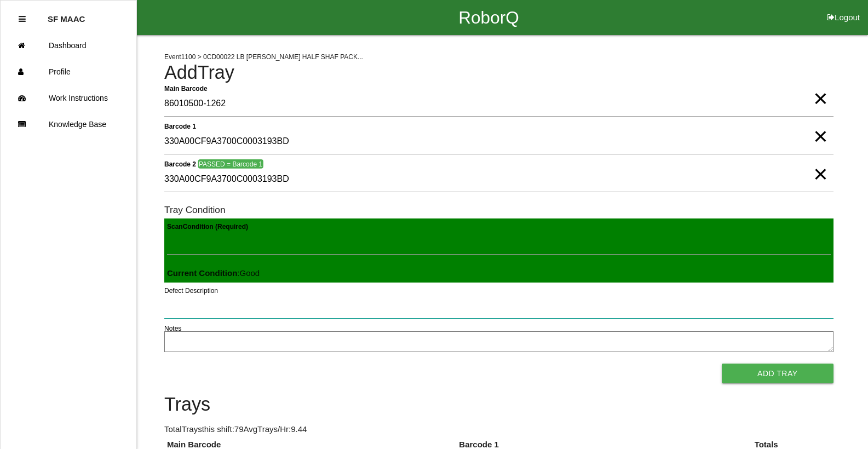 The image size is (868, 449). What do you see at coordinates (499, 104) in the screenshot?
I see `input: Required` at bounding box center [499, 104].